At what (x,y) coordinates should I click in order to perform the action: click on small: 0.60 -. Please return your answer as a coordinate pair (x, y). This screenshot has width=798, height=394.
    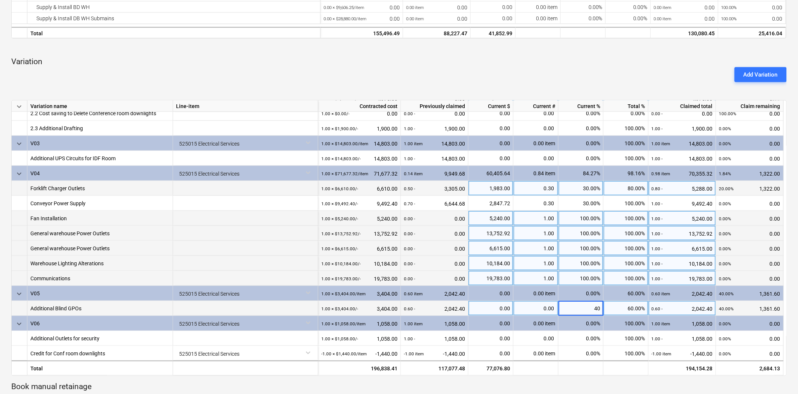
    Looking at the image, I should click on (410, 309).